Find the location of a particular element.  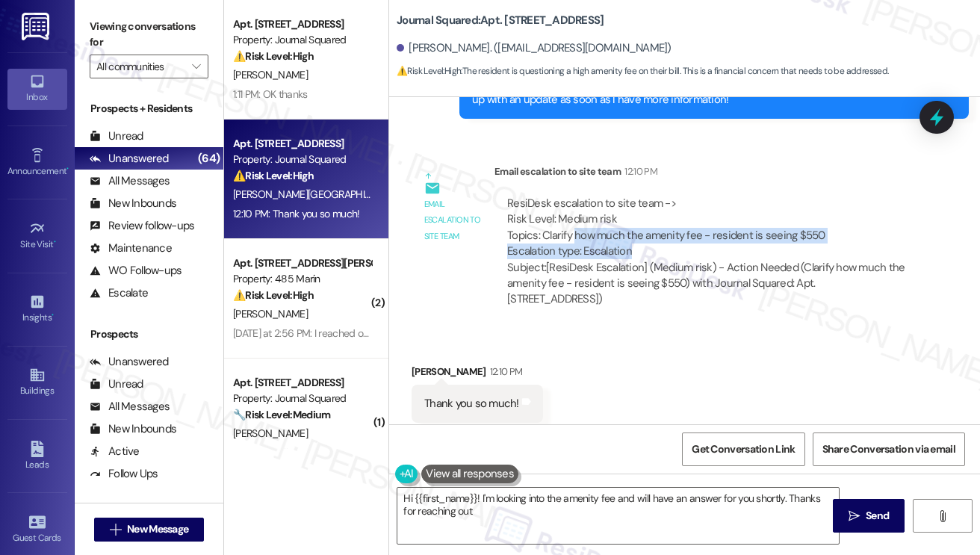

div: Prospects + Residents is located at coordinates (148, 109).